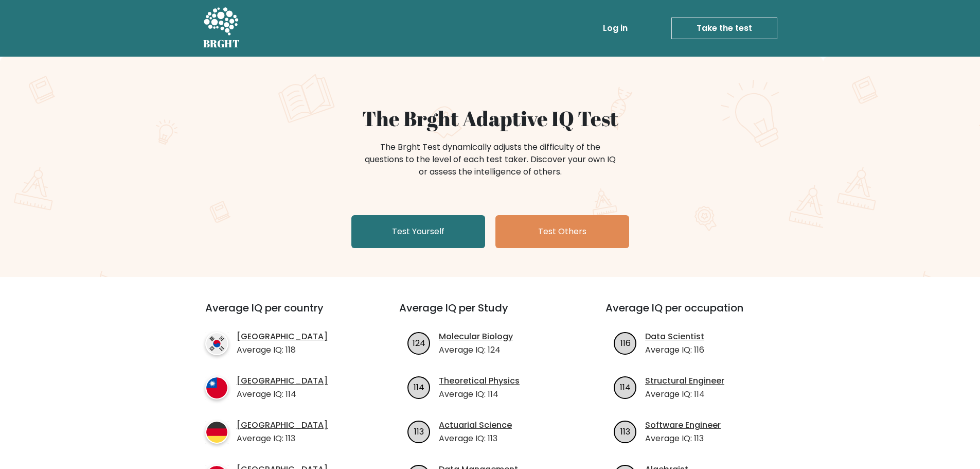  Describe the element at coordinates (562, 231) in the screenshot. I see `a: Test Others` at that location.